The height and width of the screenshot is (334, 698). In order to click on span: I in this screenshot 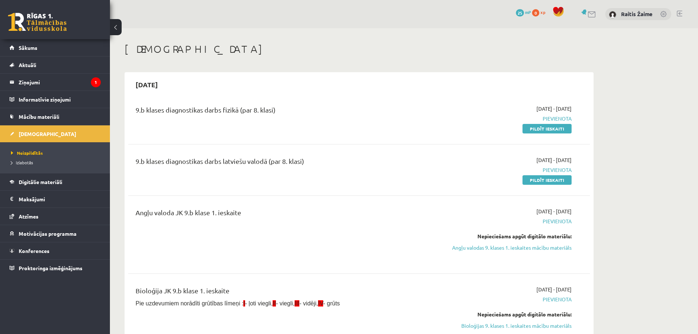, I will do `click(244, 303)`.